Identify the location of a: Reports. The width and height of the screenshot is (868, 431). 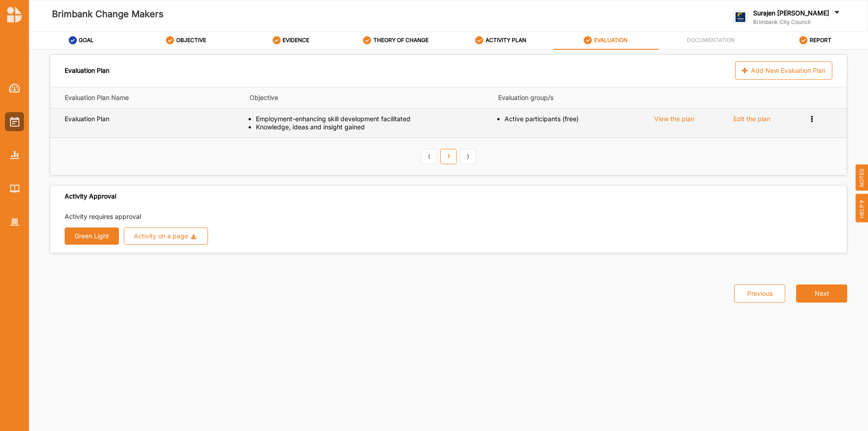
(14, 155).